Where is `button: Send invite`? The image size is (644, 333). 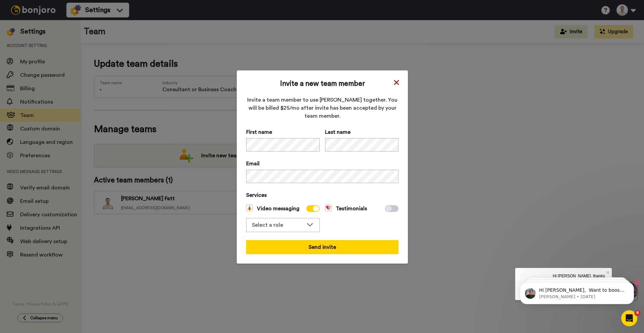 button: Send invite is located at coordinates (322, 247).